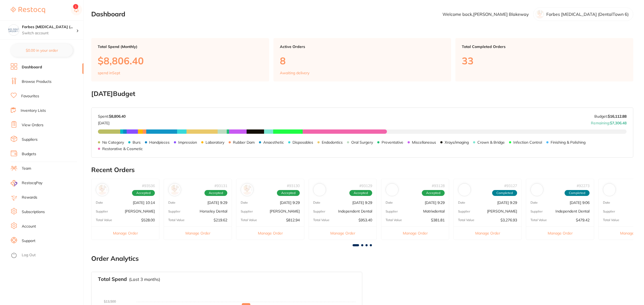 This screenshot has height=305, width=644. I want to click on h2: Order Analytics, so click(362, 259).